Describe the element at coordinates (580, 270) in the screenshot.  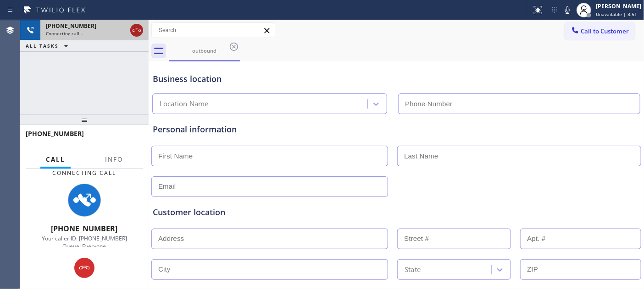
I see `input: ZIP` at that location.